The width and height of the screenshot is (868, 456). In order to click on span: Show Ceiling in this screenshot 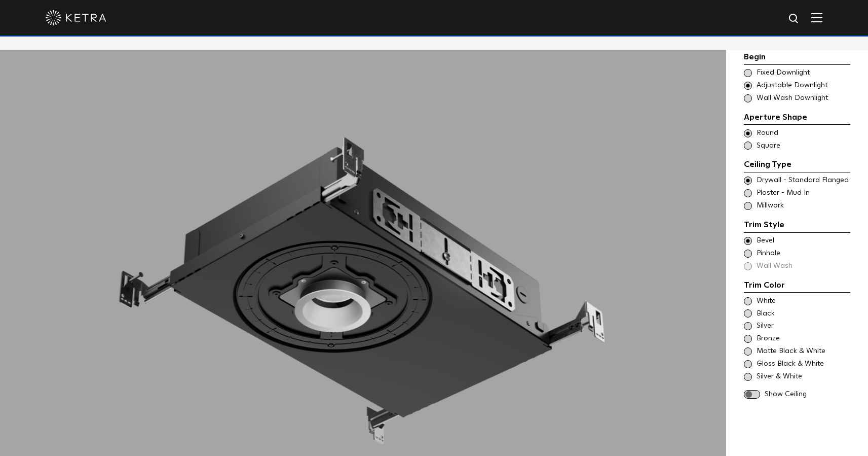, I will do `click(807, 395)`.